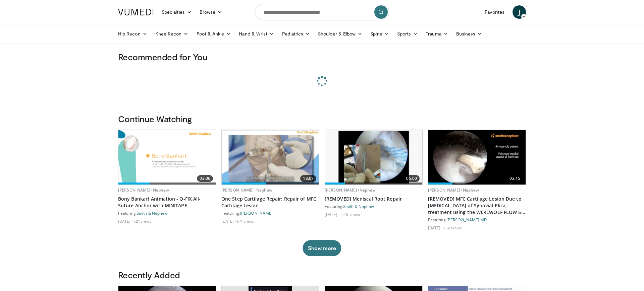  Describe the element at coordinates (437, 34) in the screenshot. I see `a: Trauma` at that location.